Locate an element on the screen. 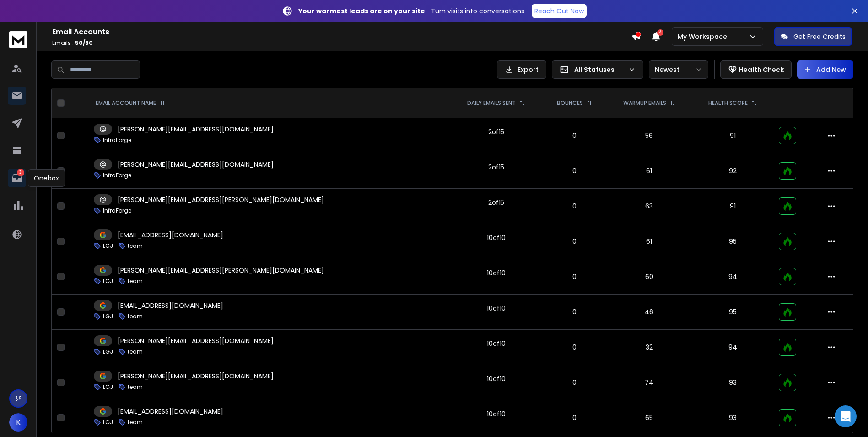 The width and height of the screenshot is (868, 437). button: Get Free Credits is located at coordinates (813, 37).